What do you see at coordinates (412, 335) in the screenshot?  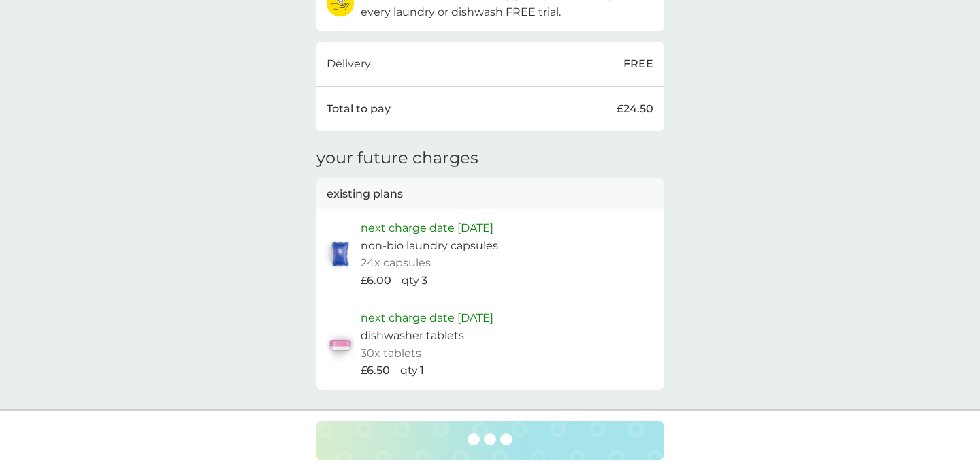 I see `p: dishwasher tablets` at bounding box center [412, 335].